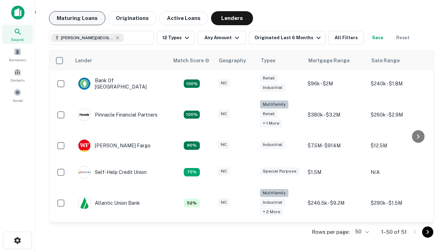 The image size is (448, 252). Describe the element at coordinates (346, 38) in the screenshot. I see `button: All Filters` at that location.